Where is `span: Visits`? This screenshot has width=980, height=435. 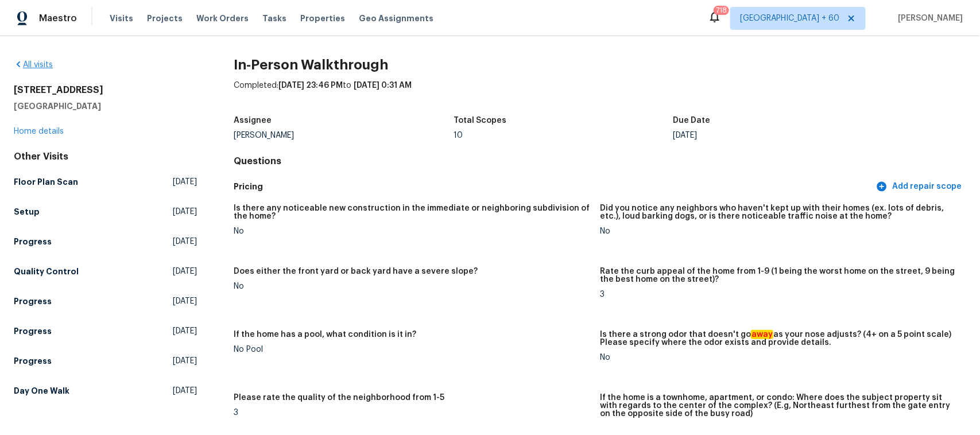 span: Visits is located at coordinates (122, 18).